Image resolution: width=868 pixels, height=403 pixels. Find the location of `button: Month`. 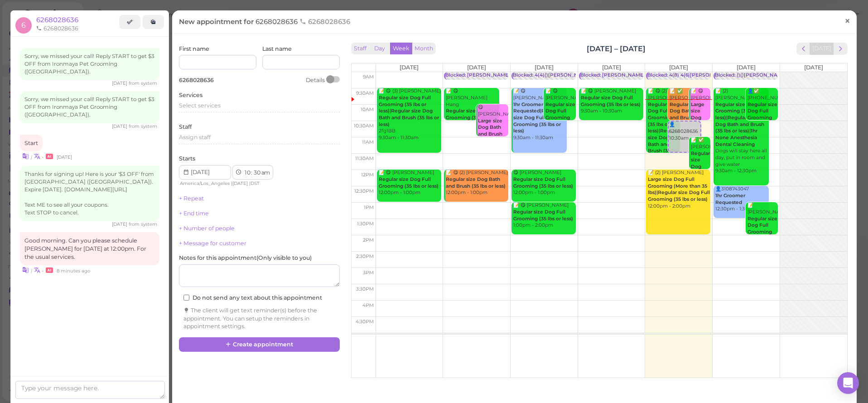

button: Month is located at coordinates (424, 48).